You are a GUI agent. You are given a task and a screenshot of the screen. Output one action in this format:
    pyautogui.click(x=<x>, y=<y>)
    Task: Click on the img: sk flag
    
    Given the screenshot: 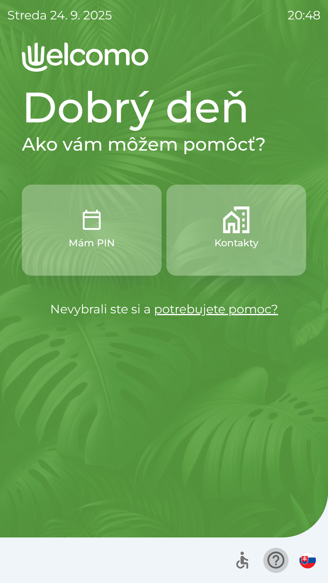 What is the action you would take?
    pyautogui.click(x=308, y=560)
    